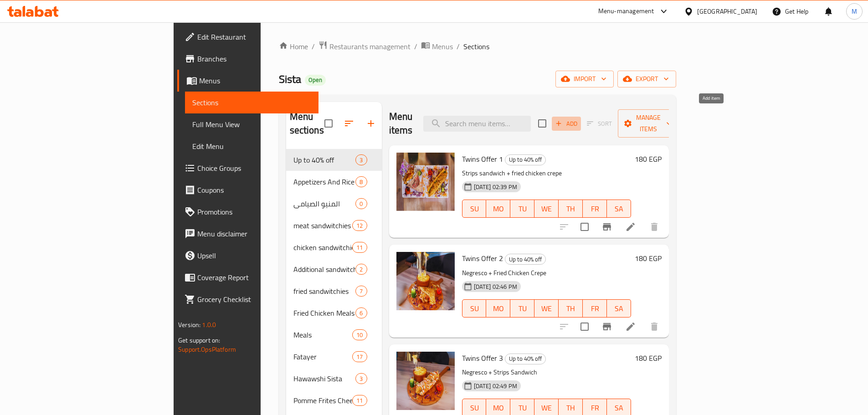  I want to click on div: meat sandwitchies, so click(323, 226).